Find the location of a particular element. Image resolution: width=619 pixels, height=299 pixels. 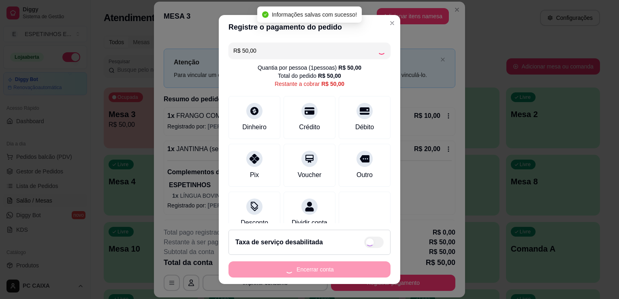

div: Dinheiro is located at coordinates (254, 127).